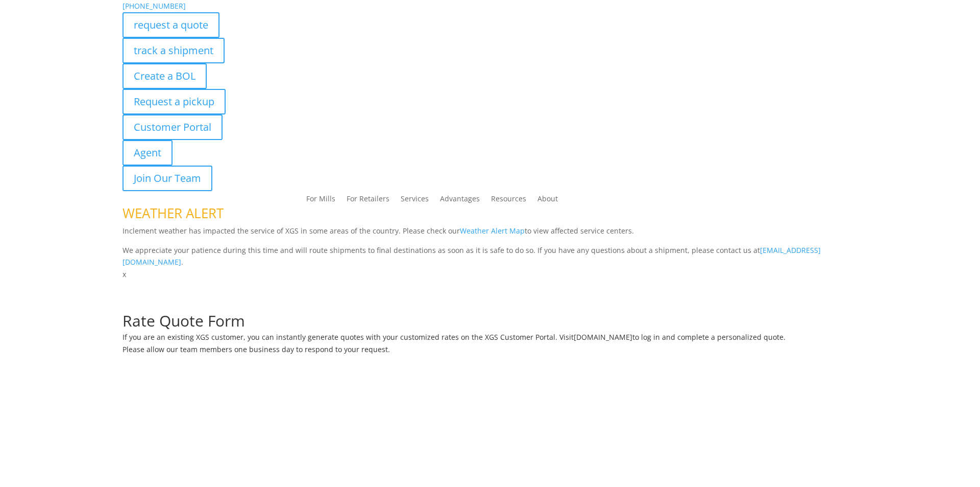 This screenshot has width=980, height=487. I want to click on span: If you are an existing XGS customer, you can instantly generate quotes with your customized rates..., so click(349, 337).